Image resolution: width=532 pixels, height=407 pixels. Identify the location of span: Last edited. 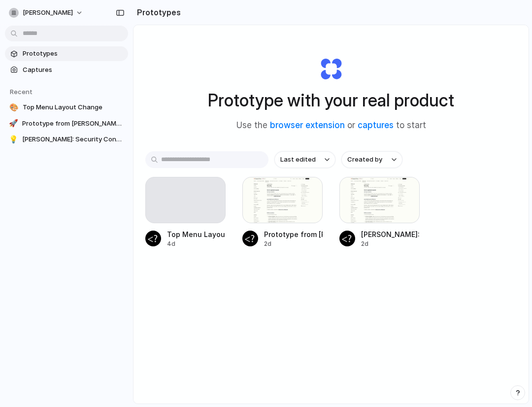
(298, 160).